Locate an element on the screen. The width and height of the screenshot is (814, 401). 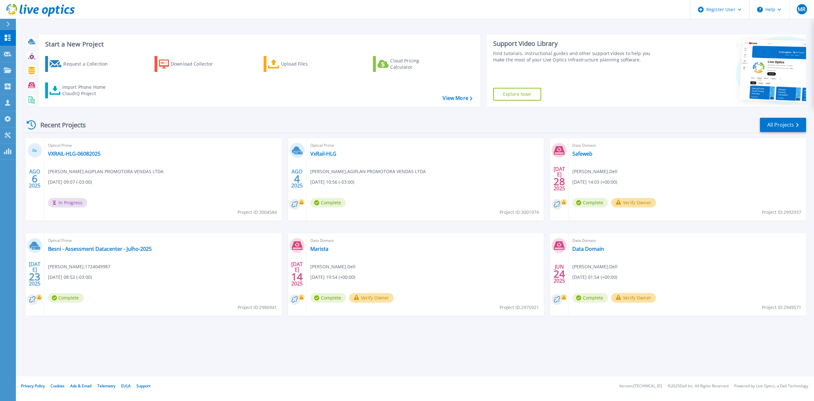
div: Cloud Pricing Calculator is located at coordinates (415, 64).